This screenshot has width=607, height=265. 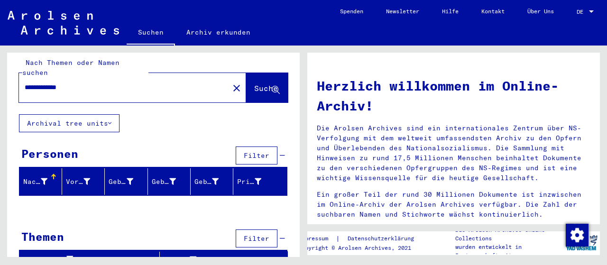 I want to click on div: Signature, so click(x=85, y=259).